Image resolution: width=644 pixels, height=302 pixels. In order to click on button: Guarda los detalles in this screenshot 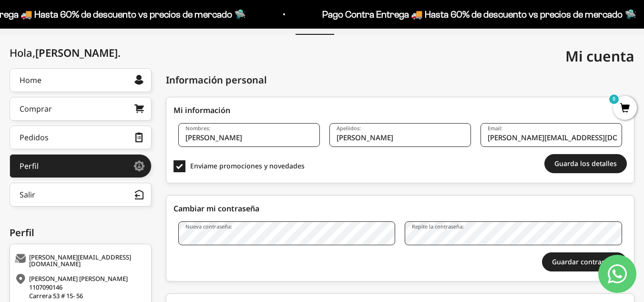, I will do `click(586, 164)`.